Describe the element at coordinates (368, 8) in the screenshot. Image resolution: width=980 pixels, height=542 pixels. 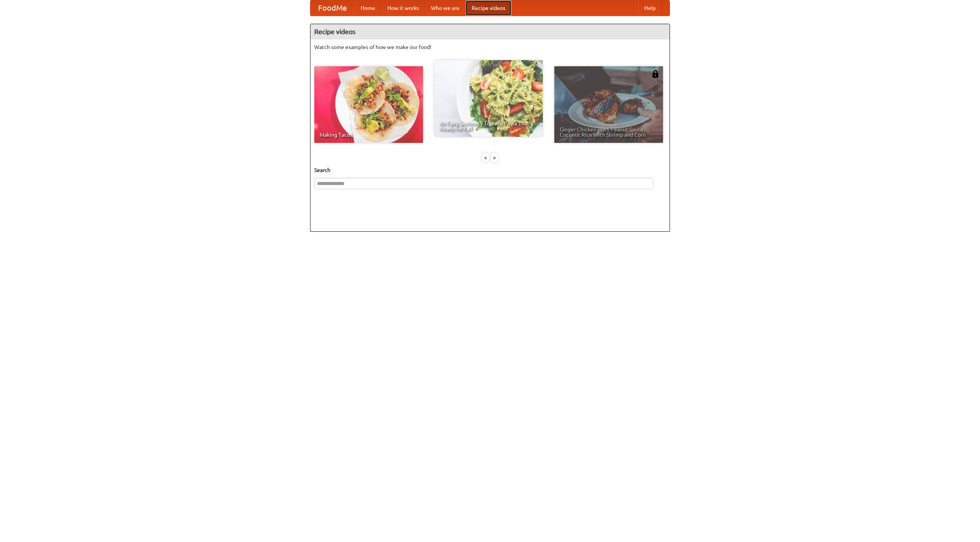
I see `a: Home` at that location.